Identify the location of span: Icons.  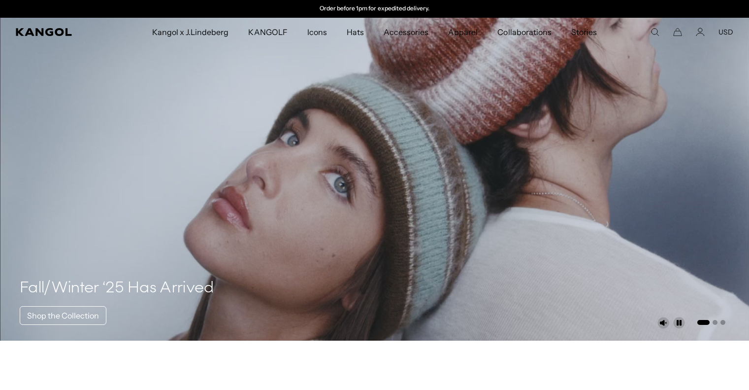
(317, 32).